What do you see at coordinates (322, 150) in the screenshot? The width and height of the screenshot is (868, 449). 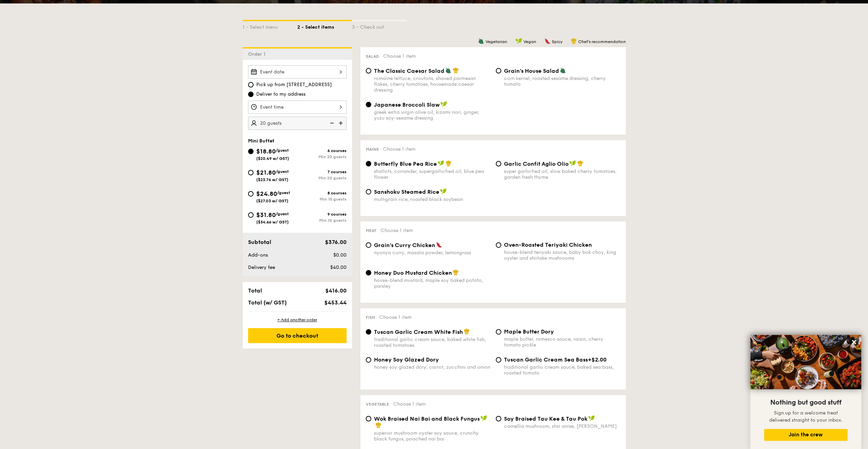 I see `div: 6 courses` at bounding box center [322, 150].